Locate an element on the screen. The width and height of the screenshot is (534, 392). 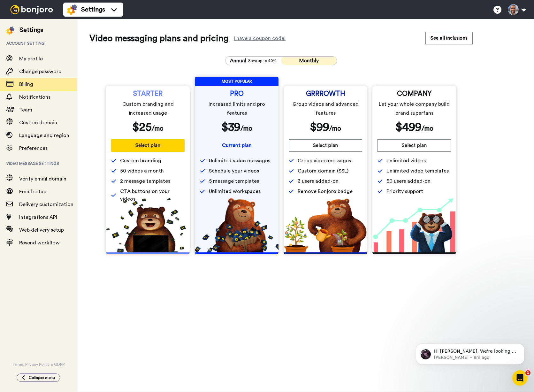
span: Collapse menu is located at coordinates (42, 378).